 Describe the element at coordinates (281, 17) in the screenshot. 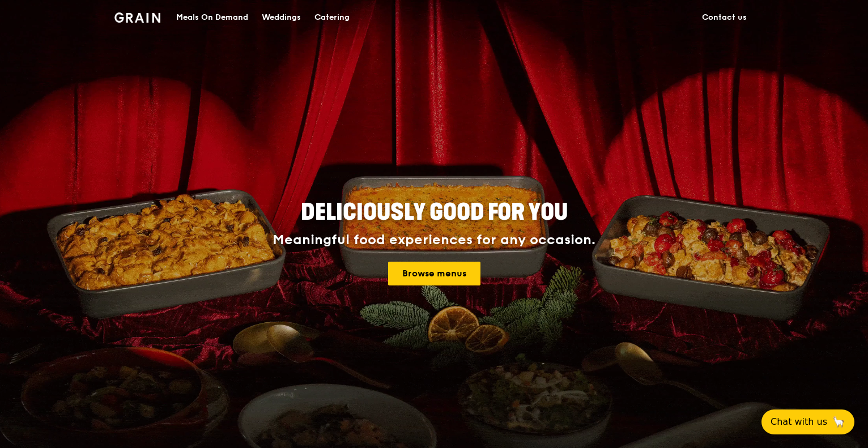

I see `div: Weddings` at that location.